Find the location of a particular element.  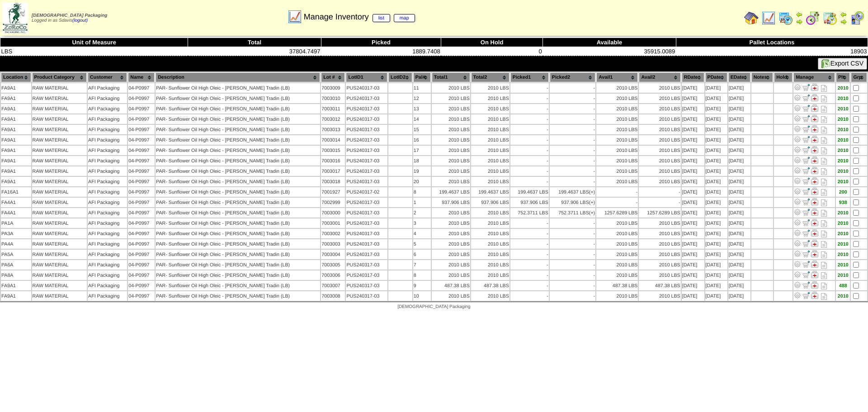

img: arrowleft.gif is located at coordinates (844, 15).